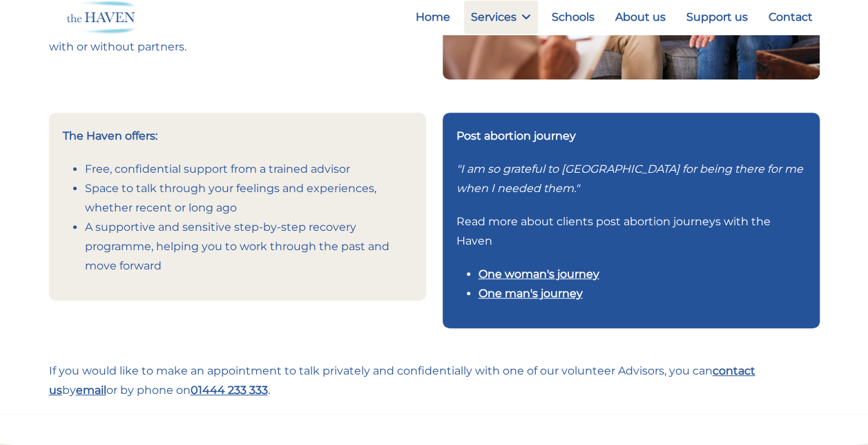 Image resolution: width=868 pixels, height=445 pixels. What do you see at coordinates (573, 17) in the screenshot?
I see `a: Schools` at bounding box center [573, 17].